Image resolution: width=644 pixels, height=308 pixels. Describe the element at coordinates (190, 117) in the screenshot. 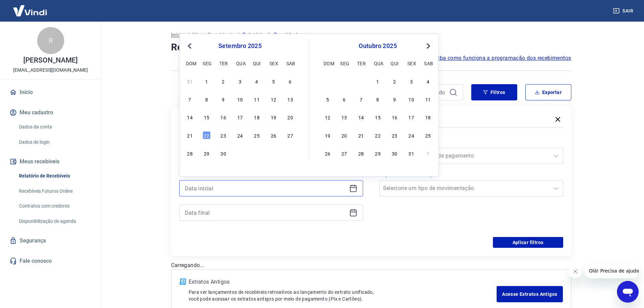

I see `div: Choose domingo, 14 de setembro de 2025` at that location.